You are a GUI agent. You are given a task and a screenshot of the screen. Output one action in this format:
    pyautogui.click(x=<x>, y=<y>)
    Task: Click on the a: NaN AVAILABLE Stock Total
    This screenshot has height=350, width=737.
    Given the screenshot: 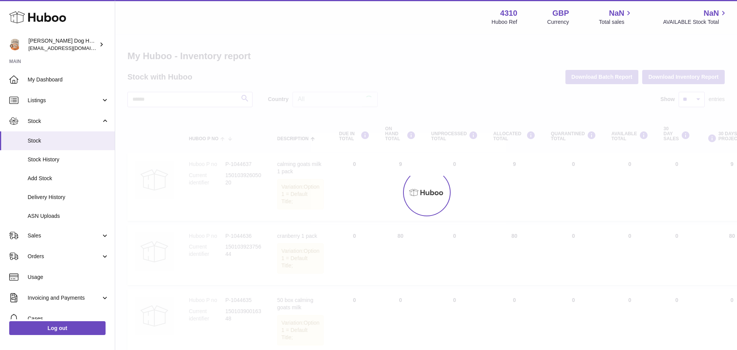 What is the action you would take?
    pyautogui.click(x=695, y=17)
    